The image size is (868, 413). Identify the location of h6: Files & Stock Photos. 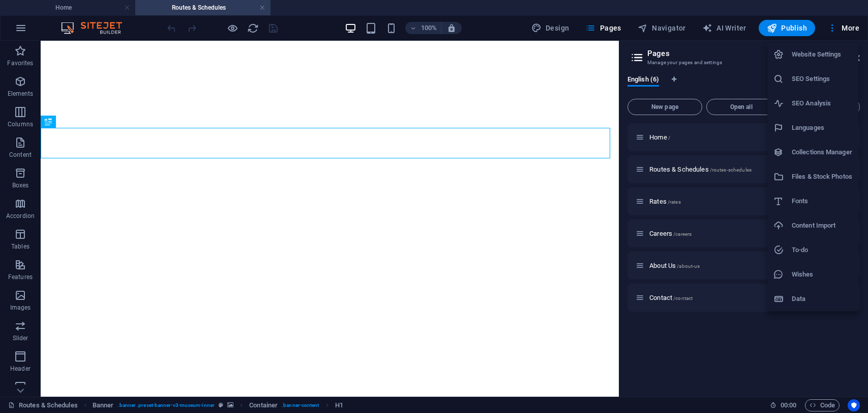
(822, 176).